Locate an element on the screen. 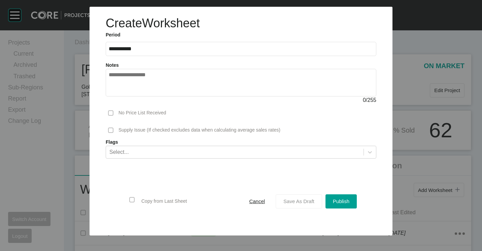 The height and width of the screenshot is (251, 482). span: Cancel is located at coordinates (257, 201).